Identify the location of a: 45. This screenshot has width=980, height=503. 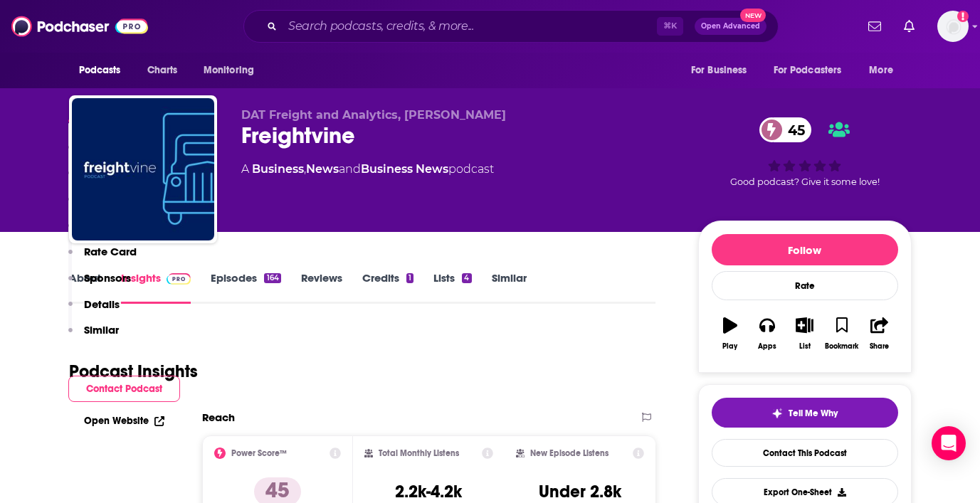
(785, 129).